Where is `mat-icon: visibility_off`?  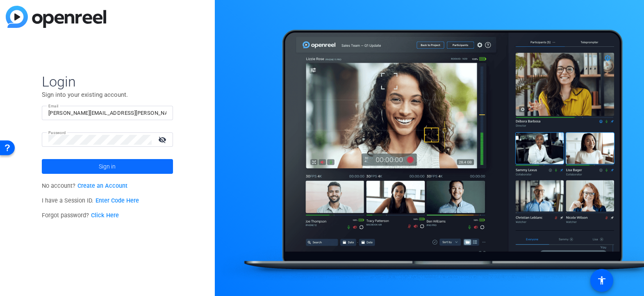 mat-icon: visibility_off is located at coordinates (163, 139).